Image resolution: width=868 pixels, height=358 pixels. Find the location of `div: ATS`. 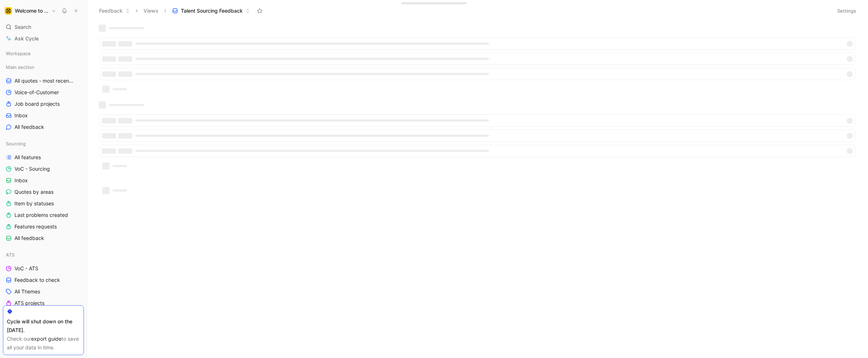

div: ATS is located at coordinates (44, 255).